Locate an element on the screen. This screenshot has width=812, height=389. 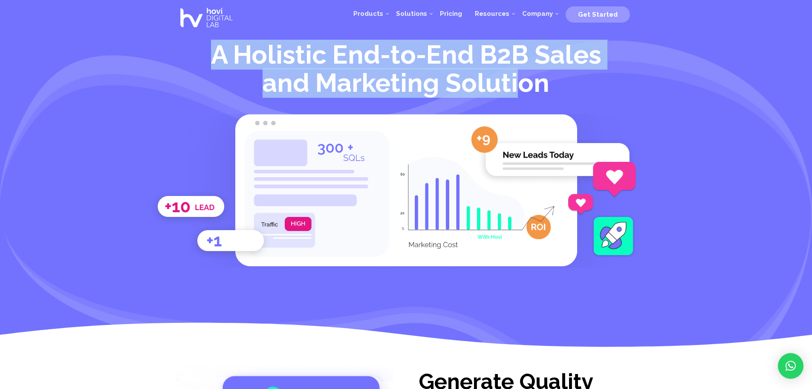
a: Solutions is located at coordinates (412, 14).